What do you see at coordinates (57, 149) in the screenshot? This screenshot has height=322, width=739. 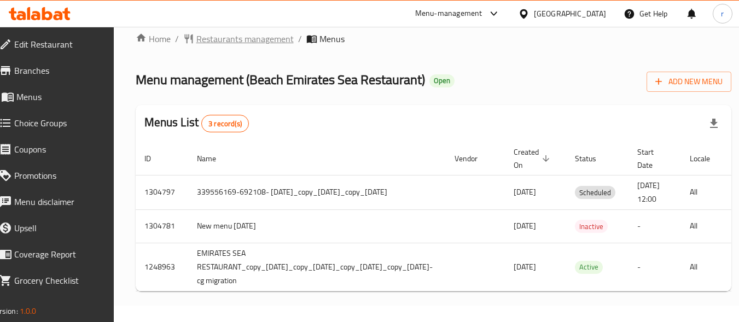 I see `span: Coupons` at bounding box center [57, 149].